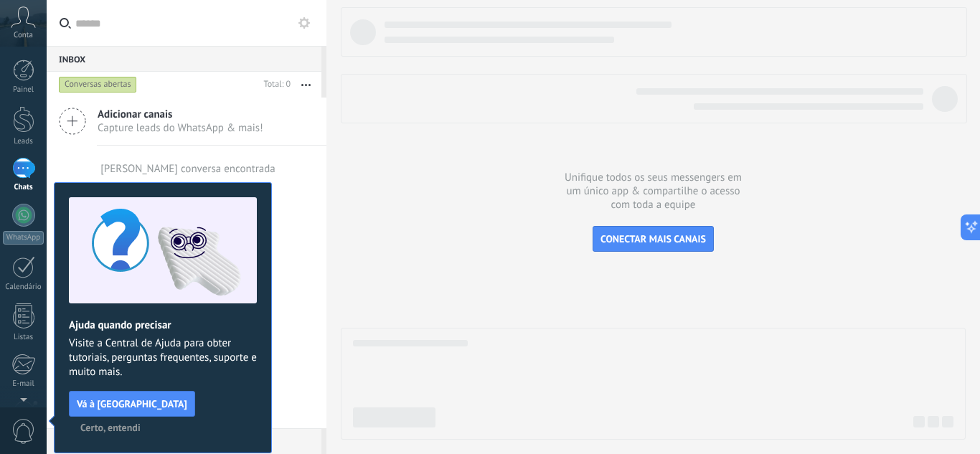 The width and height of the screenshot is (980, 454). I want to click on div: Chats, so click(24, 187).